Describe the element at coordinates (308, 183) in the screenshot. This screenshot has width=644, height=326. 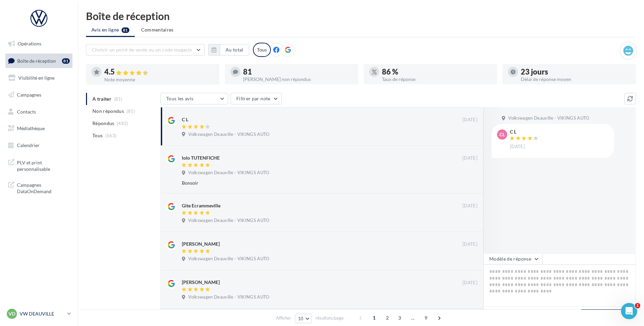
I see `div: Bonsoir` at that location.